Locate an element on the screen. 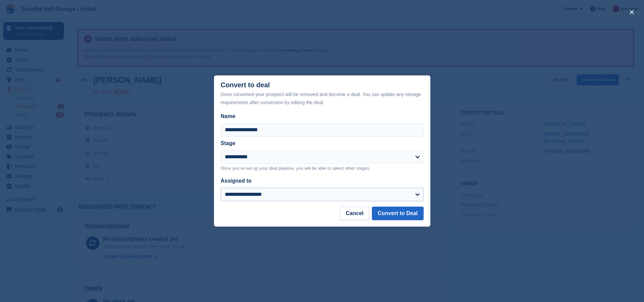 This screenshot has height=302, width=644. p: Once you've set up your deal pipeline, you will be able to select other stages. is located at coordinates (322, 168).